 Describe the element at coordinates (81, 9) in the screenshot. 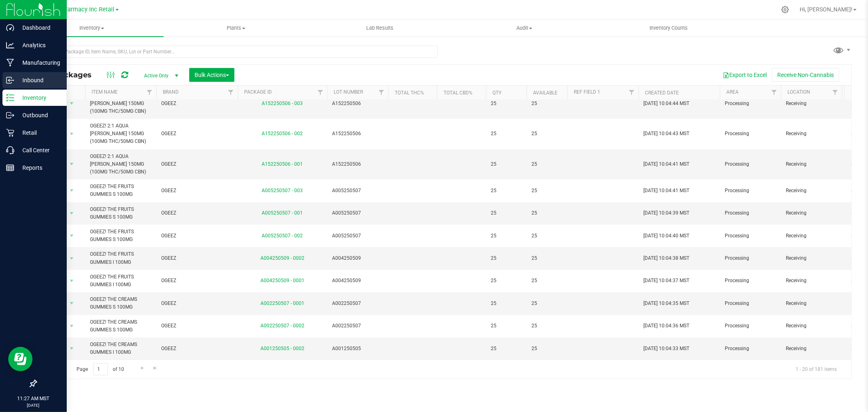

I see `span: Globe Farmacy Inc Retail` at that location.